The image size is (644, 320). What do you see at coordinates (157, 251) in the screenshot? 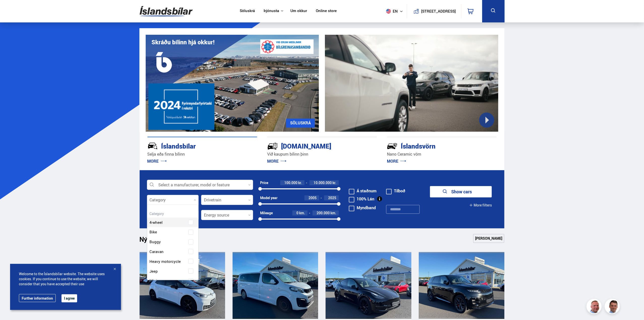
I see `span: Caravan` at bounding box center [157, 251].